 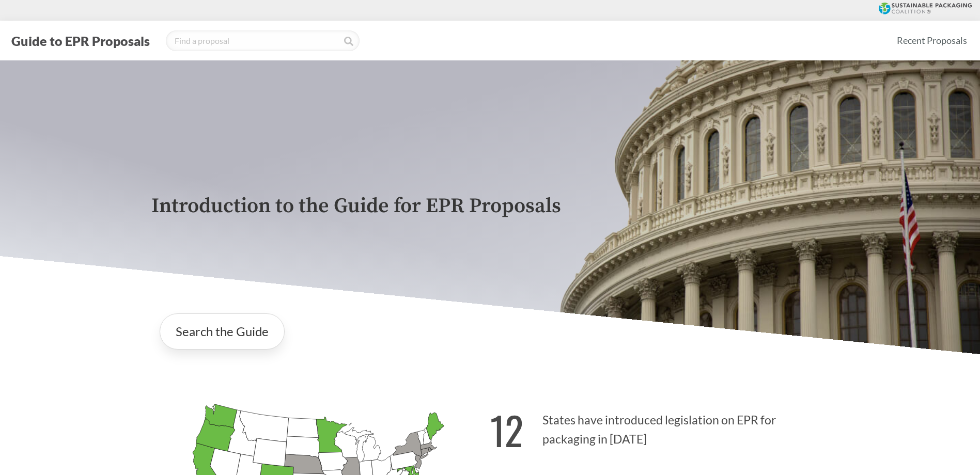 What do you see at coordinates (81, 41) in the screenshot?
I see `button: Guide to EPR Proposals` at bounding box center [81, 41].